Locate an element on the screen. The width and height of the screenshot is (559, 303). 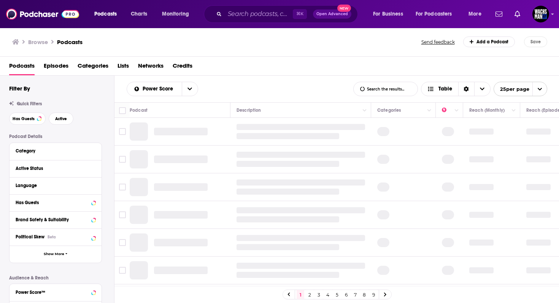
div: Power Score™ is located at coordinates (52, 292).